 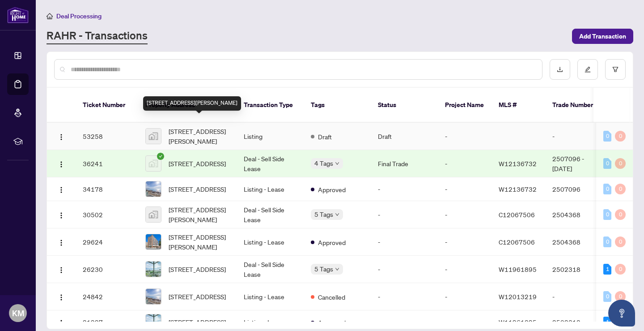 I want to click on th: Status, so click(x=404, y=105).